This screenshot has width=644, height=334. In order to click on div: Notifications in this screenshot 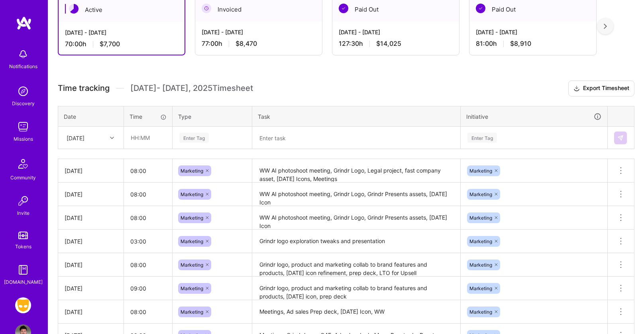, I will do `click(23, 66)`.